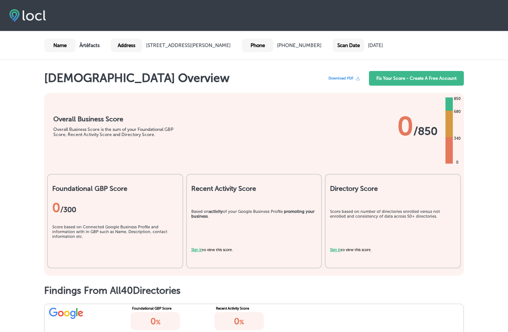 This screenshot has height=332, width=508. Describe the element at coordinates (66, 313) in the screenshot. I see `img: google.png` at that location.